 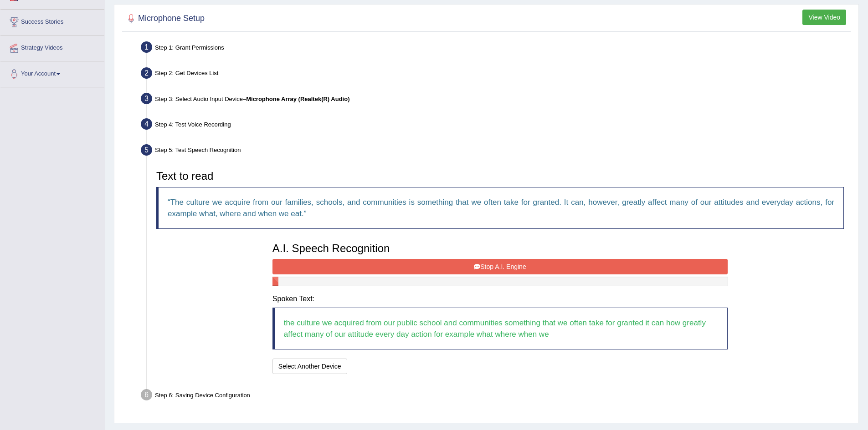 What do you see at coordinates (500, 299) in the screenshot?
I see `h4: Spoken Text:` at bounding box center [500, 299].